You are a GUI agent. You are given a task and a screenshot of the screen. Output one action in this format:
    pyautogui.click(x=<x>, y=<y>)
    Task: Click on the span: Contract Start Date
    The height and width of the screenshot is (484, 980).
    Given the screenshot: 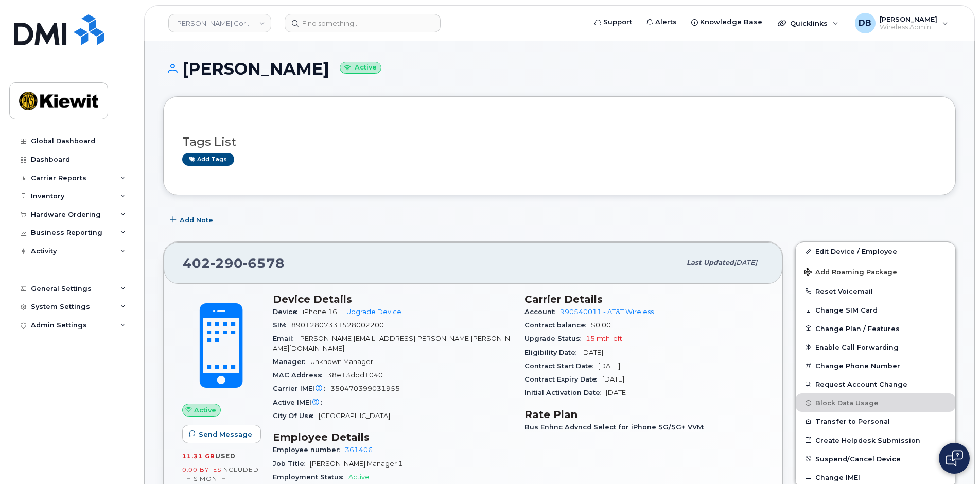 What is the action you would take?
    pyautogui.click(x=561, y=365)
    